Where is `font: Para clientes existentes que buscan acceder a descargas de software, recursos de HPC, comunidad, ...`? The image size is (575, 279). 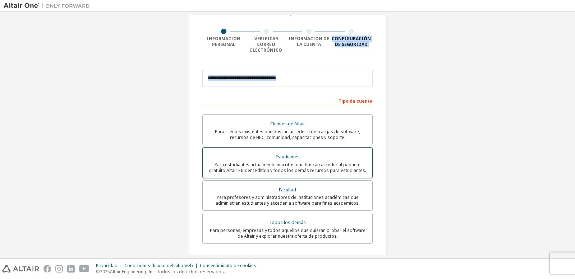 font: Para clientes existentes que buscan acceder a descargas de software, recursos de HPC, comunidad, ... is located at coordinates (287, 134).